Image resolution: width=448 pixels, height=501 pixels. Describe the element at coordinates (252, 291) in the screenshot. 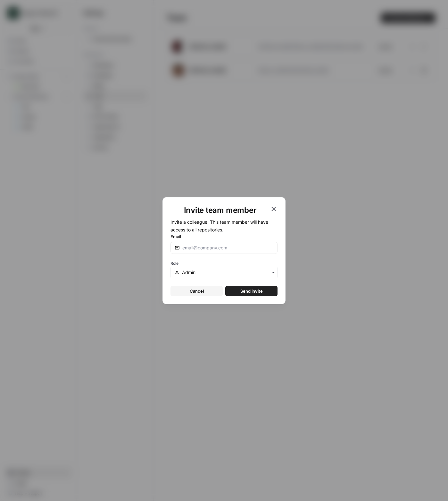

I see `button: Send invite` at that location.